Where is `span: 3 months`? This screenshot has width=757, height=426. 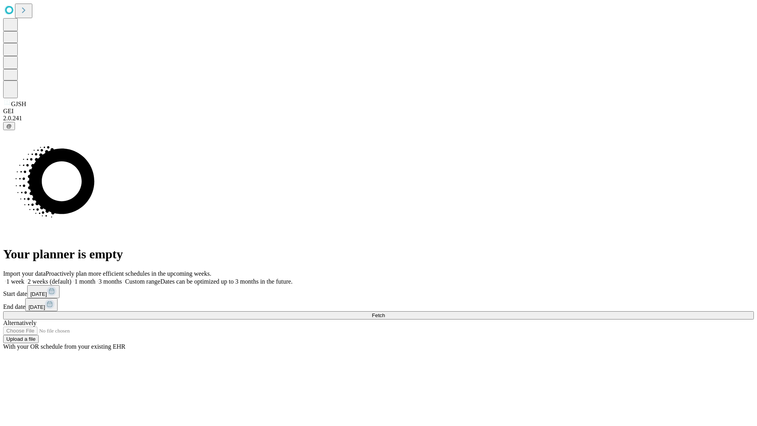
span: 3 months is located at coordinates (110, 281).